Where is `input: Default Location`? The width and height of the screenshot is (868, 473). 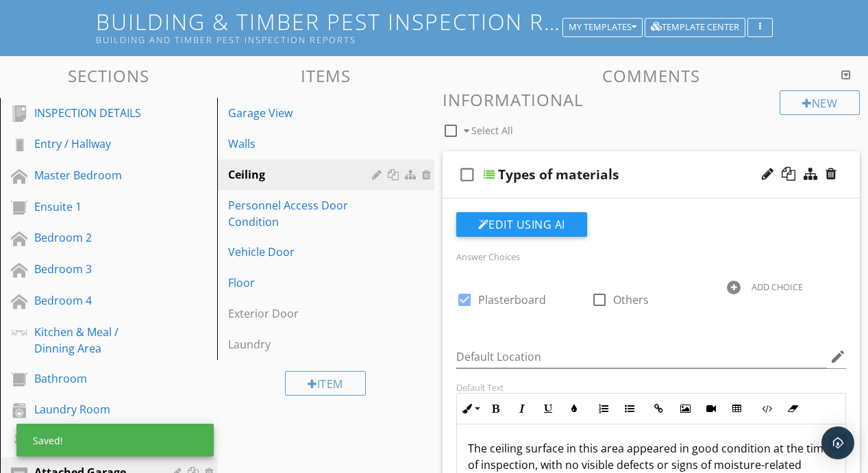
input: Default Location is located at coordinates (642, 357).